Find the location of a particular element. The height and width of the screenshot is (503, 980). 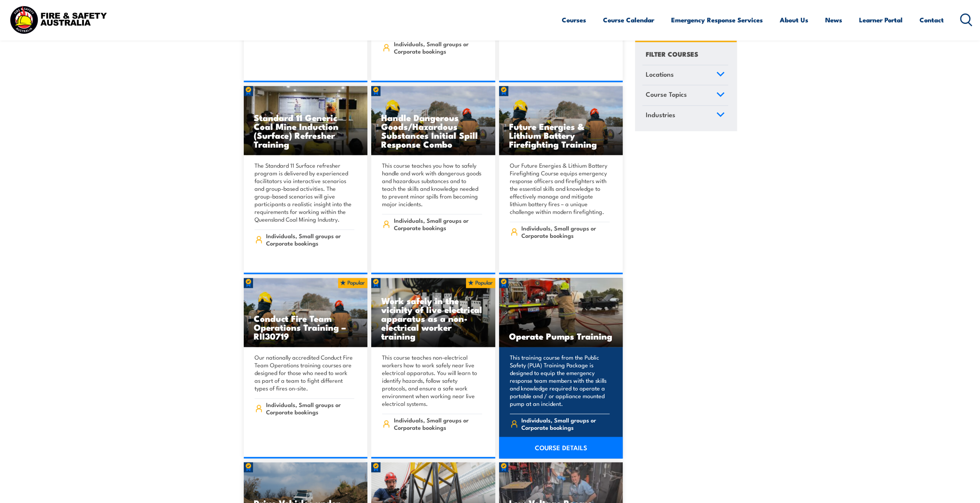

p: The Standard 11 Surface refresher program is delivered by experienced facilitators via interactiv... is located at coordinates (304, 192).